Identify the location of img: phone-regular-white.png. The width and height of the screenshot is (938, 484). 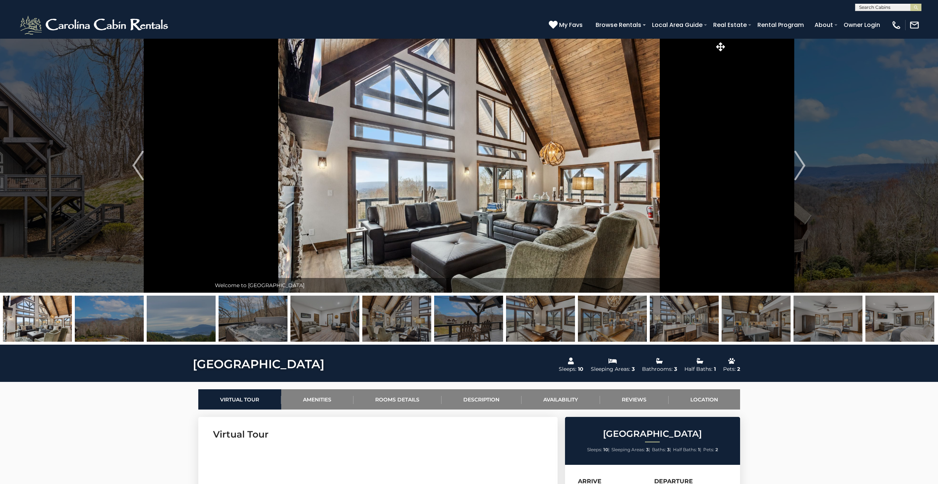
(896, 25).